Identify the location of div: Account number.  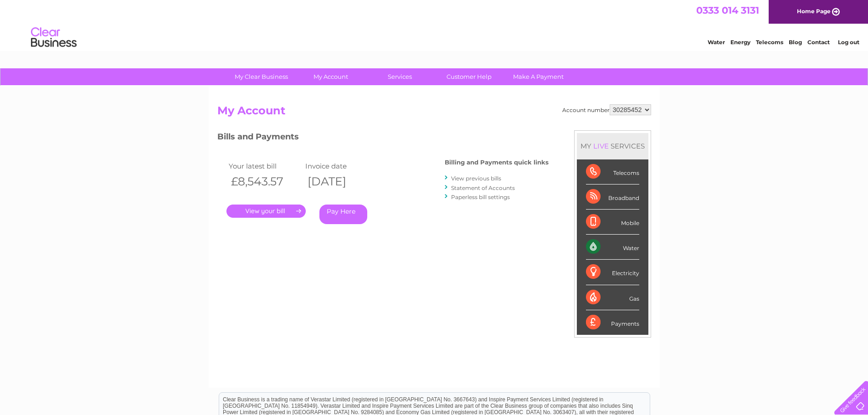
(606, 110).